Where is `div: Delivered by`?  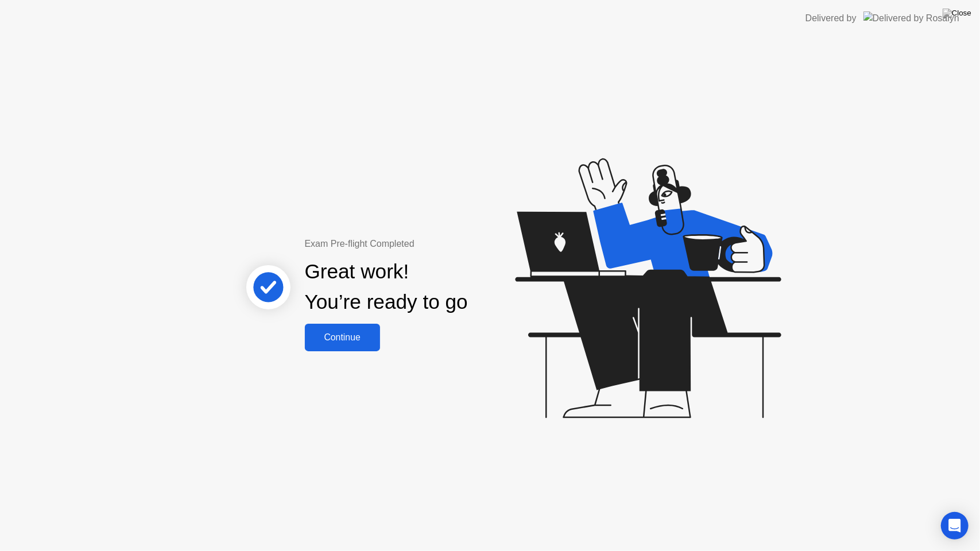
div: Delivered by is located at coordinates (831, 18).